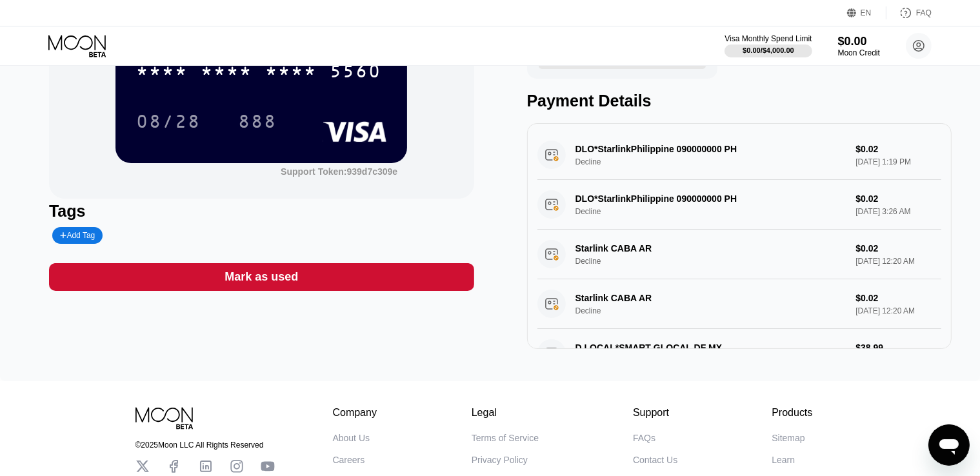 This screenshot has width=980, height=476. What do you see at coordinates (788, 438) in the screenshot?
I see `div: Sitemap` at bounding box center [788, 438].